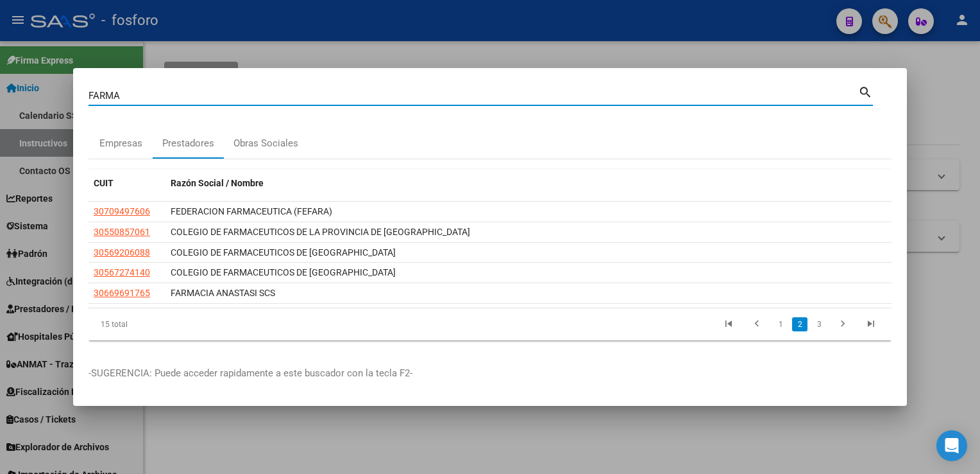 This screenshot has height=474, width=980. I want to click on div: FARMACIA ANASTASI SCS, so click(529, 292).